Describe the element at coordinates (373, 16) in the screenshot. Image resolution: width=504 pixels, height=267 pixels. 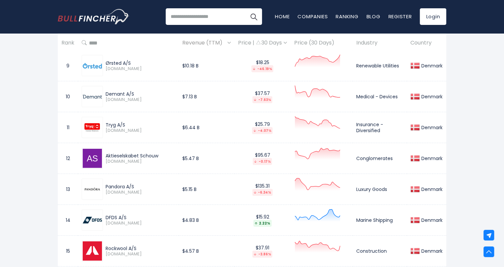
I see `a: Blog` at that location.